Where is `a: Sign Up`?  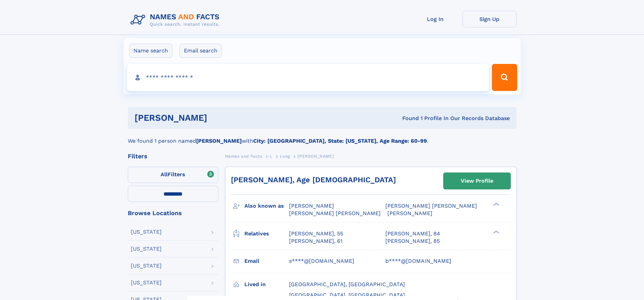
a: Sign Up is located at coordinates (490, 19).